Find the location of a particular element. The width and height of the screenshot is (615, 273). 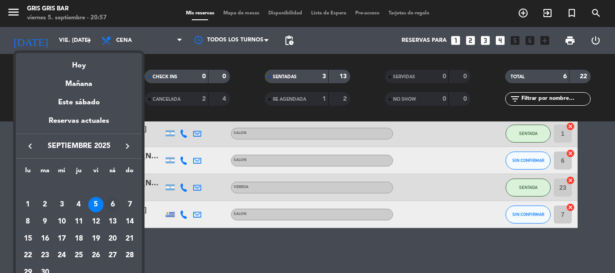

div: Reservas actuales is located at coordinates (79, 124).